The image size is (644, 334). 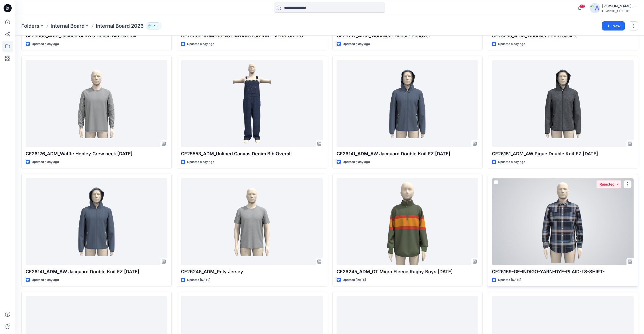 I want to click on p: CF26246_ADM_Poly Jersey, so click(x=252, y=271).